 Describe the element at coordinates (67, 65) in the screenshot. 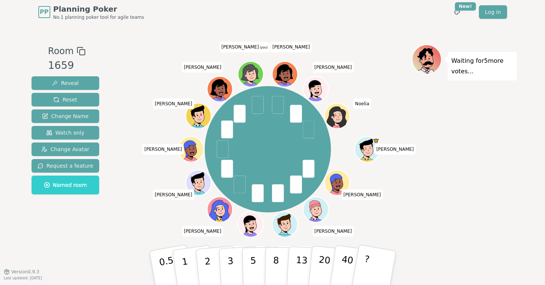

I see `div: 1659` at that location.